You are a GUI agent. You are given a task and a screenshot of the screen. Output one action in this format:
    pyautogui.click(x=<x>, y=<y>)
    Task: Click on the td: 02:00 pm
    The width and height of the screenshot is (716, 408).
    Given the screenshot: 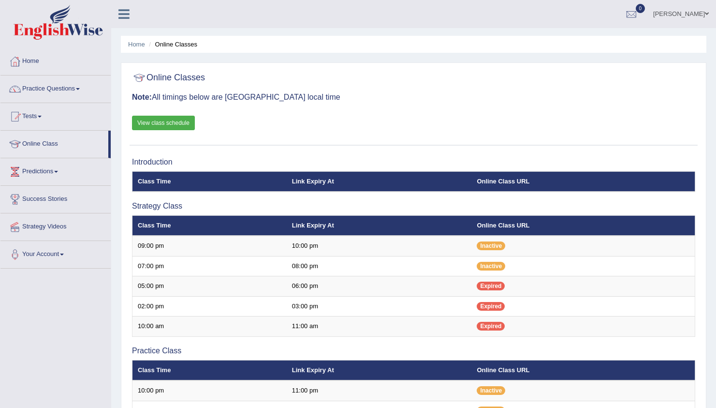 What is the action you would take?
    pyautogui.click(x=209, y=306)
    